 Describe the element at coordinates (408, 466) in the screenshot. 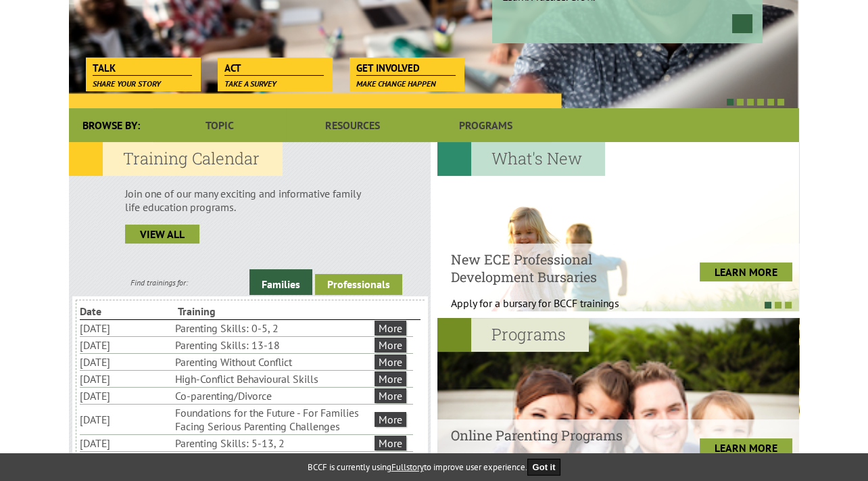

I see `a: Fullstory` at that location.